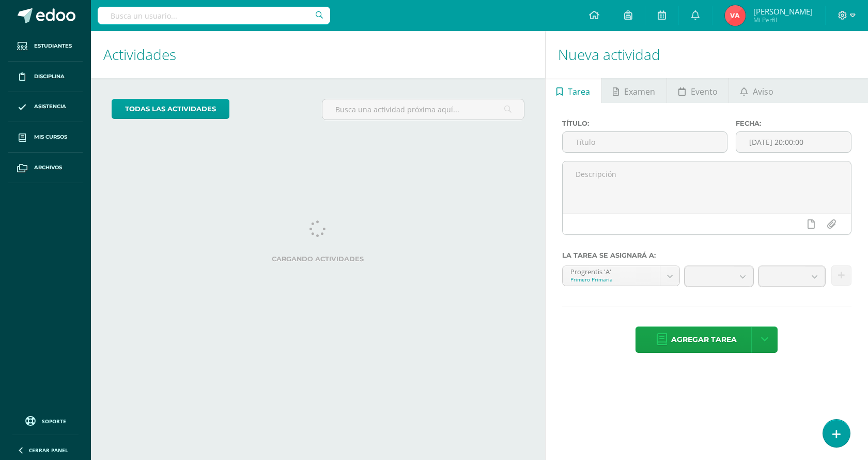 This screenshot has width=868, height=460. Describe the element at coordinates (46, 167) in the screenshot. I see `a: Archivos` at that location.